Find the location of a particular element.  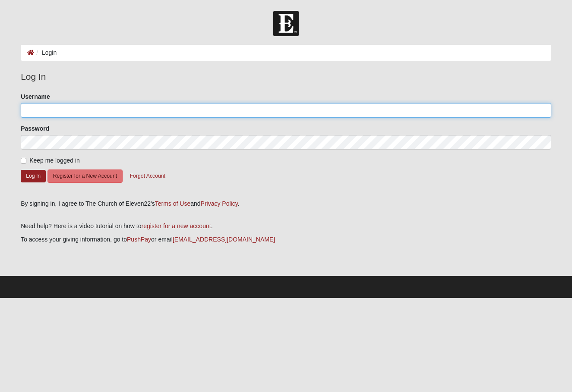

li: Login is located at coordinates (45, 52).